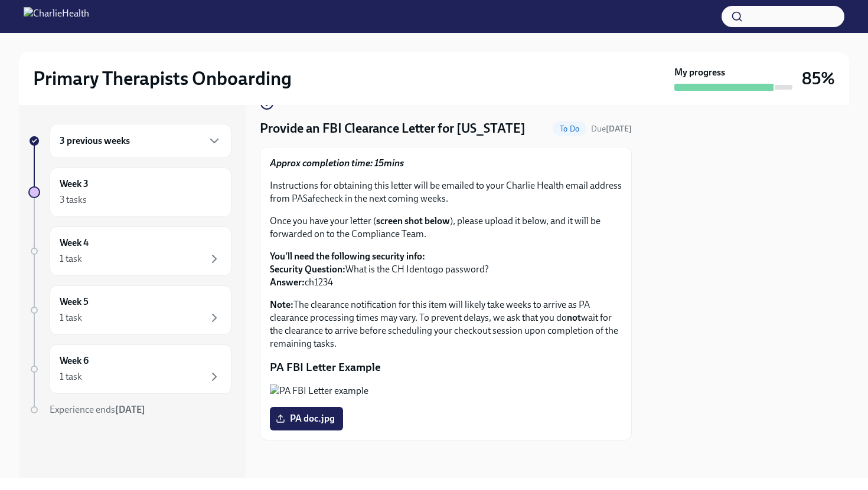 This screenshot has height=490, width=868. I want to click on p: PA FBI Letter Example, so click(445, 367).